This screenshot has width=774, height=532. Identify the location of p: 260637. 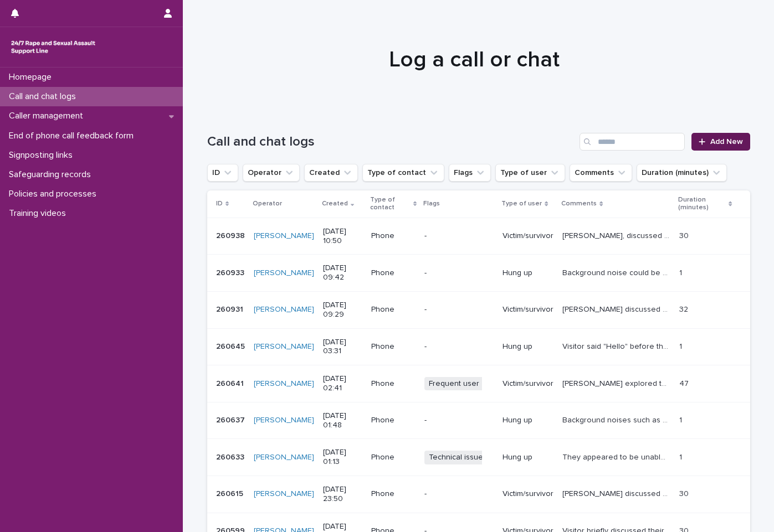
(232, 419).